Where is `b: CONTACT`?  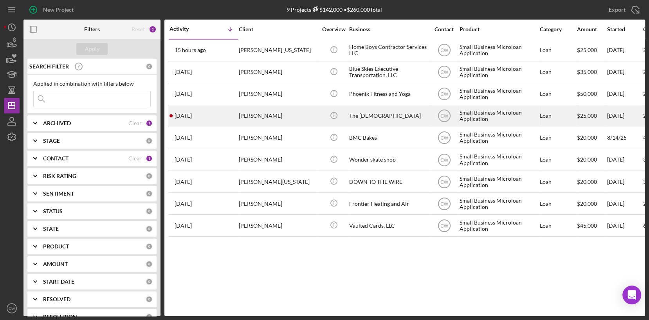
b: CONTACT is located at coordinates (56, 159).